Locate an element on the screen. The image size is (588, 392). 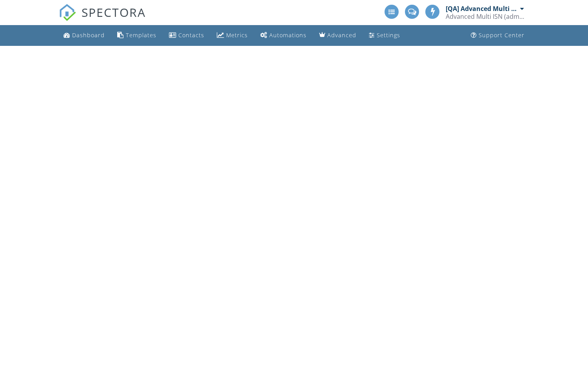
div: Metrics is located at coordinates (237, 35).